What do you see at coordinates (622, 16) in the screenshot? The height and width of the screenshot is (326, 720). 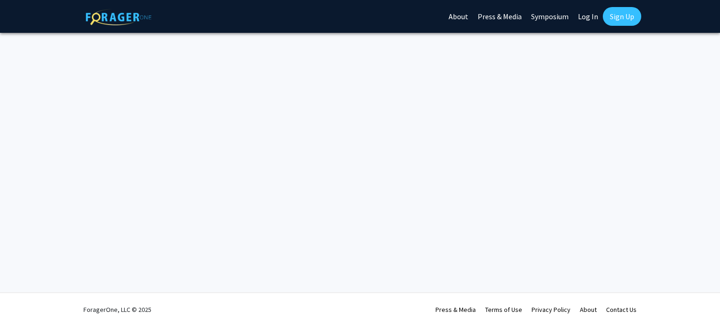 I see `a: Sign Up` at bounding box center [622, 16].